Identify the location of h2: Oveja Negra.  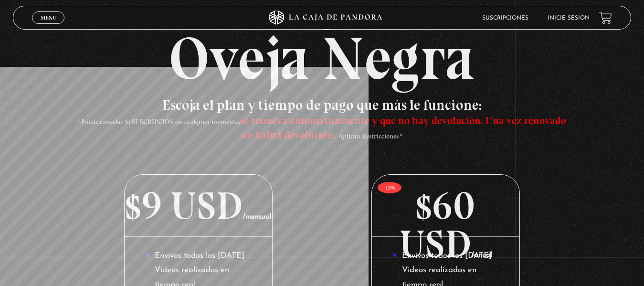
(322, 49).